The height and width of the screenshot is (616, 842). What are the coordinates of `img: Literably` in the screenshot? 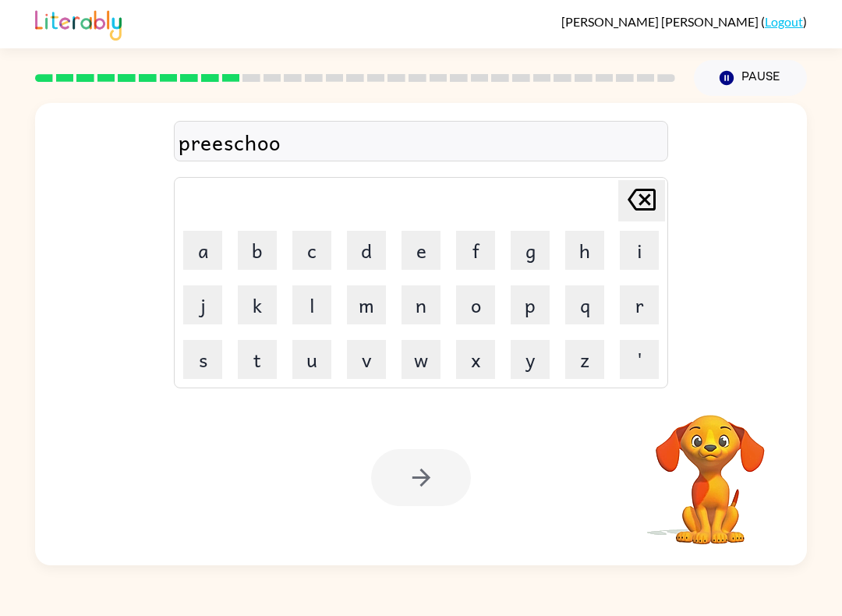 It's located at (78, 23).